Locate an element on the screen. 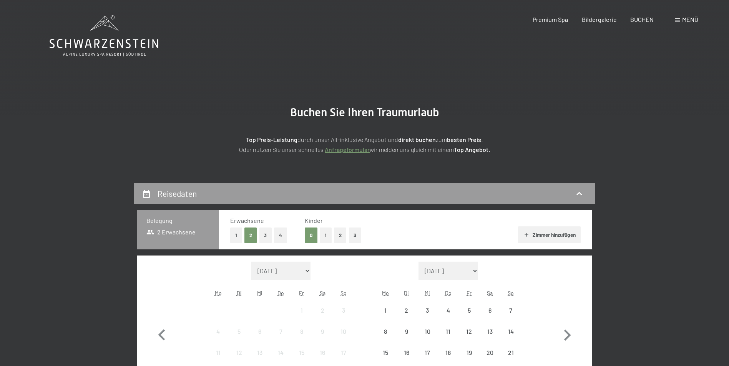 This screenshot has height=366, width=729. abbr: Mittwoch is located at coordinates (260, 293).